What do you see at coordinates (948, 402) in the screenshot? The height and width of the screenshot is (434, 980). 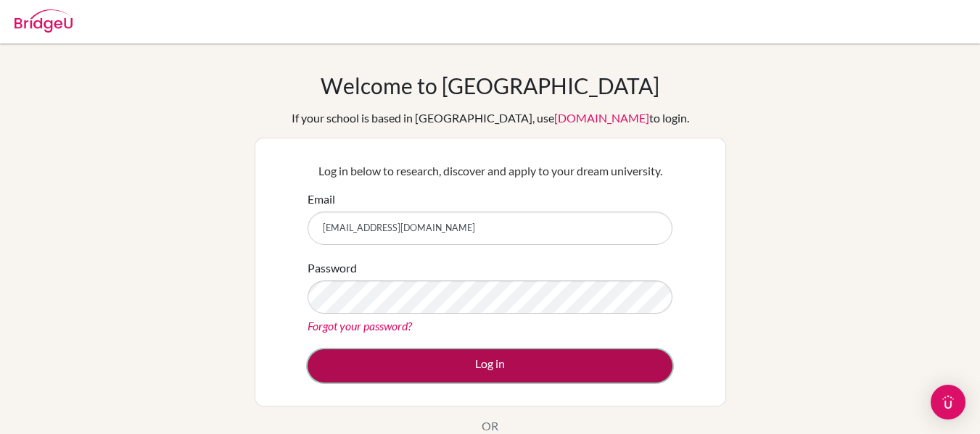 I see `div: Open Intercom Messenger` at bounding box center [948, 402].